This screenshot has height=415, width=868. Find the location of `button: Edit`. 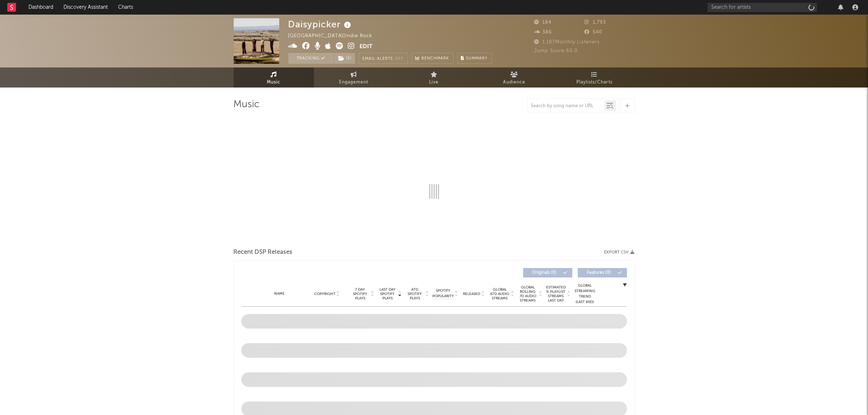

button: Edit is located at coordinates (366, 47).